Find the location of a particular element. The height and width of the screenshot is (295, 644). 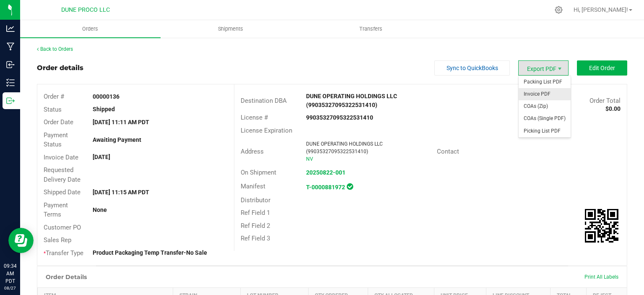

button: Sync to QuickBooks is located at coordinates (472, 68).